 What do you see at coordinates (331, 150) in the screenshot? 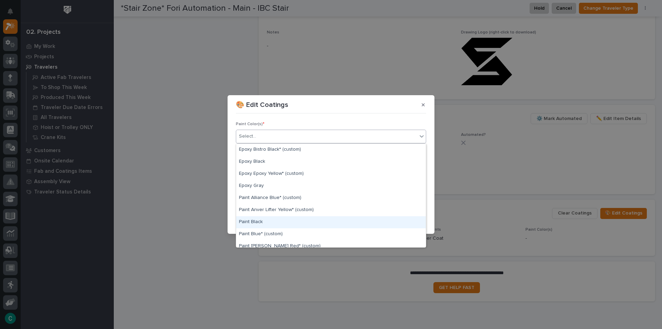
I see `div: Epoxy Bistro Black* (custom)` at bounding box center [331, 150].